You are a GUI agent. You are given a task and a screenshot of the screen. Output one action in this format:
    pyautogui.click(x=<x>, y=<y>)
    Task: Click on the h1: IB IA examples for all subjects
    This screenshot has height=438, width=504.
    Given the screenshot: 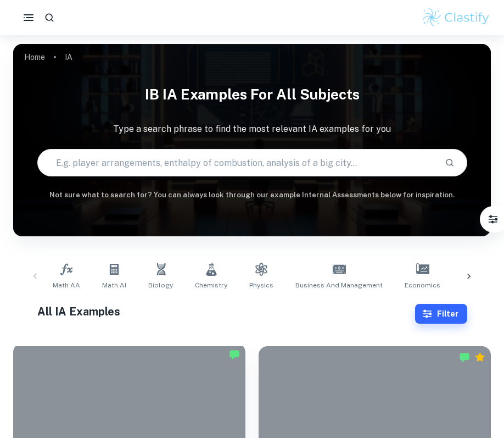 What is the action you would take?
    pyautogui.click(x=252, y=94)
    